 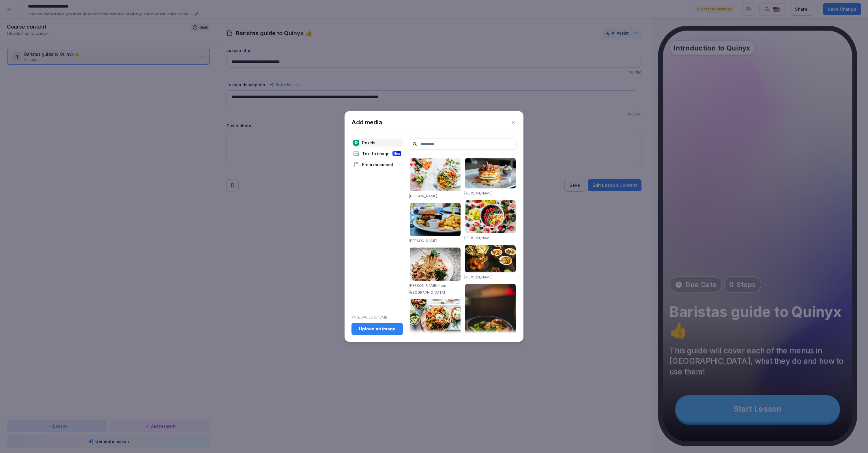 I want to click on div: New, so click(x=397, y=154).